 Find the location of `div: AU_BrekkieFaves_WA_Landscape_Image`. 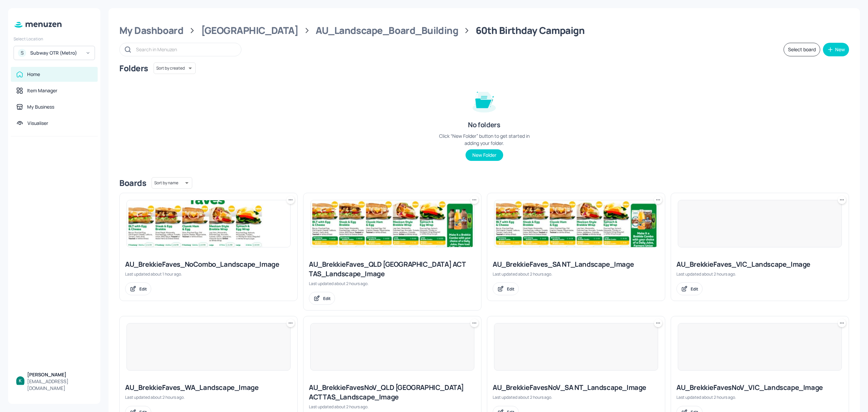

div: AU_BrekkieFaves_WA_Landscape_Image is located at coordinates (209, 388).